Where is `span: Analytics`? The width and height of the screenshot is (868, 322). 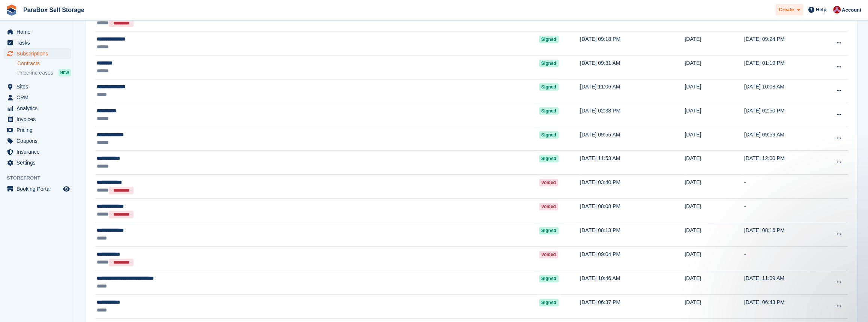 span: Analytics is located at coordinates (39, 109).